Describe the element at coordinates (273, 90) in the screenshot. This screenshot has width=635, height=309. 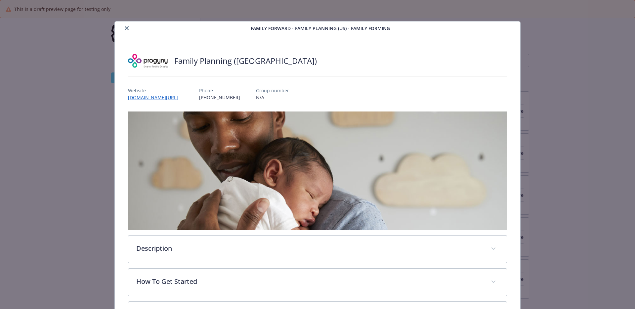
I see `p: Group number` at that location.